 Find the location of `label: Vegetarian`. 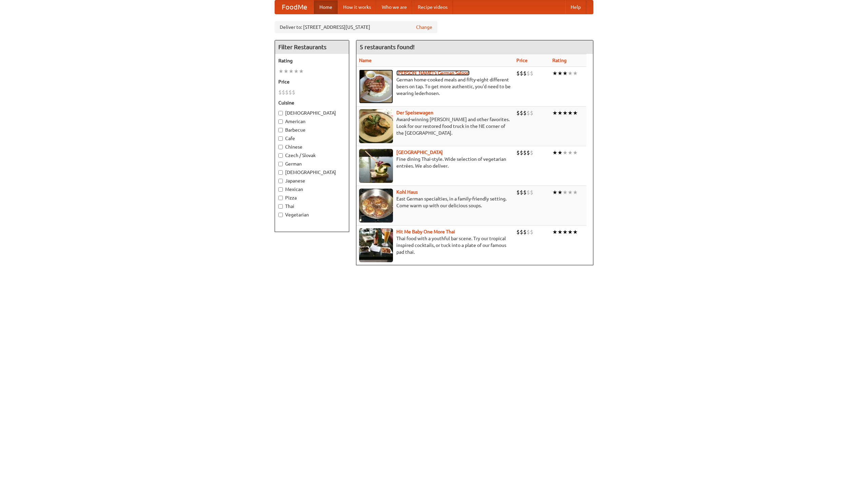

label: Vegetarian is located at coordinates (312, 215).